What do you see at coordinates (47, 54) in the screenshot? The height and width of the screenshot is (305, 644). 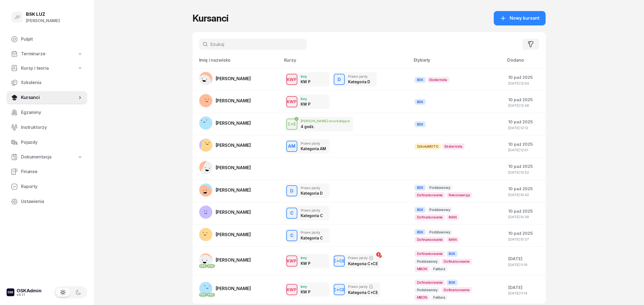 I see `a: Terminarze` at bounding box center [47, 54].